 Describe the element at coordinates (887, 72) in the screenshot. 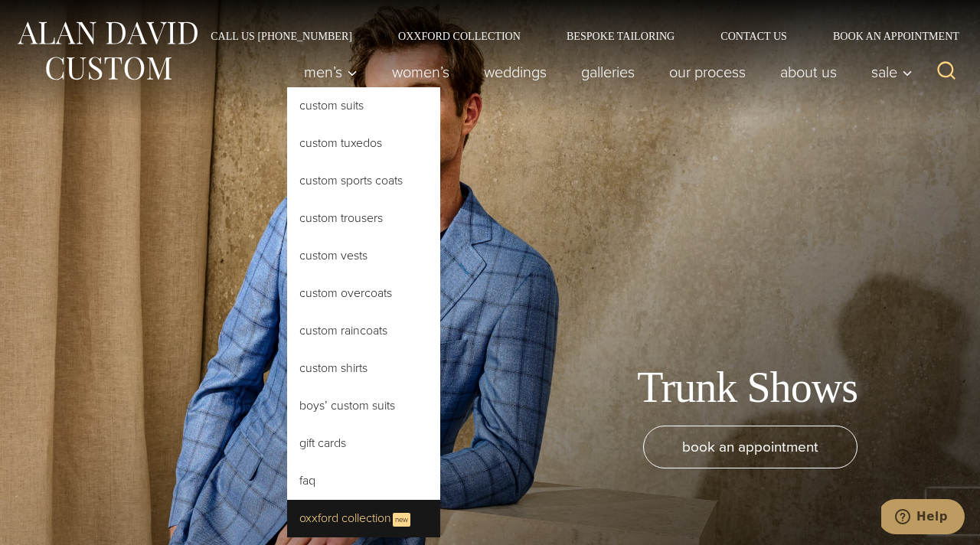

I see `button: Sale sub menu toggle` at that location.